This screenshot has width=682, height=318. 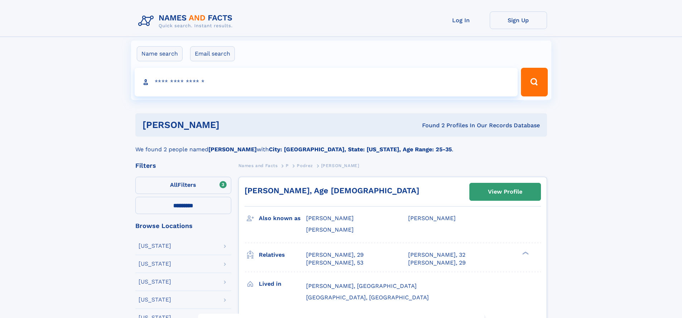 I want to click on label: Filters, so click(x=183, y=185).